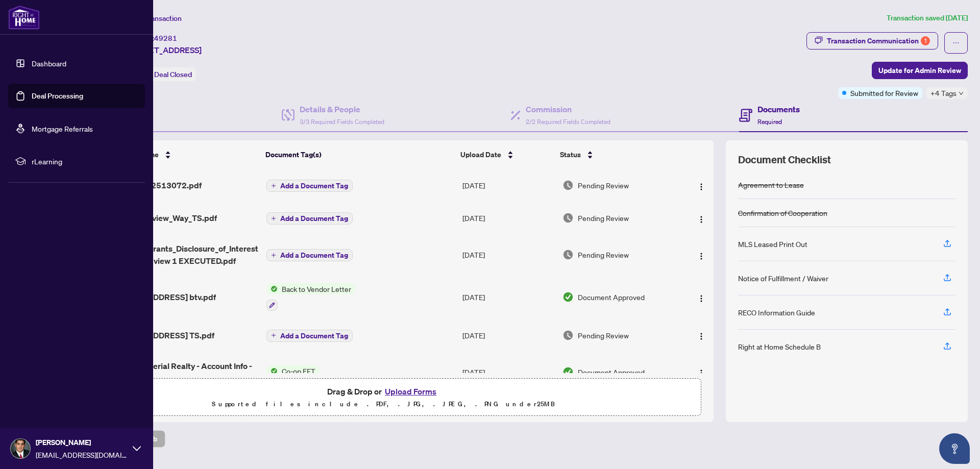 This screenshot has width=980, height=469. Describe the element at coordinates (506, 154) in the screenshot. I see `th: Upload Date` at that location.